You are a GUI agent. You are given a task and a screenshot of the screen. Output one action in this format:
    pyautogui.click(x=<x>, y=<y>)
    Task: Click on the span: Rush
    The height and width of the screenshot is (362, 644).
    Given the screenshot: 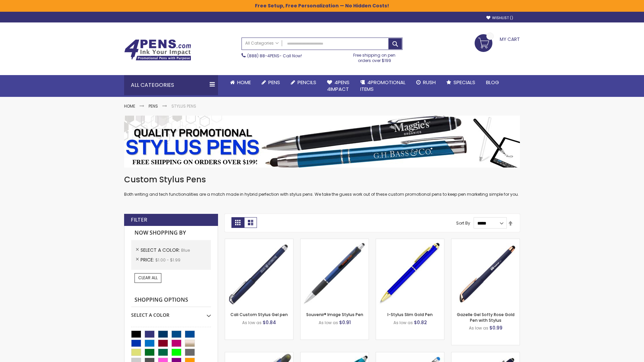 What is the action you would take?
    pyautogui.click(x=429, y=82)
    